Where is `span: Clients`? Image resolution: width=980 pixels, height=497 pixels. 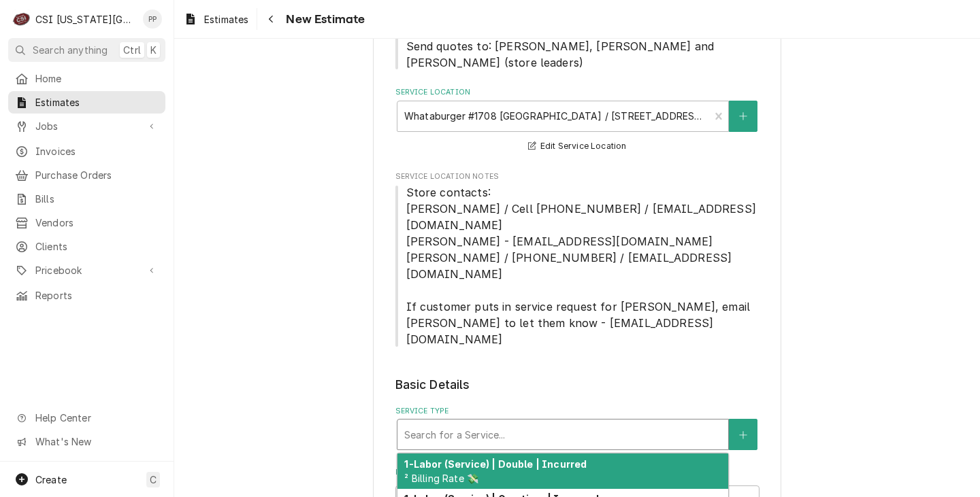
span: Clients is located at coordinates (97, 246).